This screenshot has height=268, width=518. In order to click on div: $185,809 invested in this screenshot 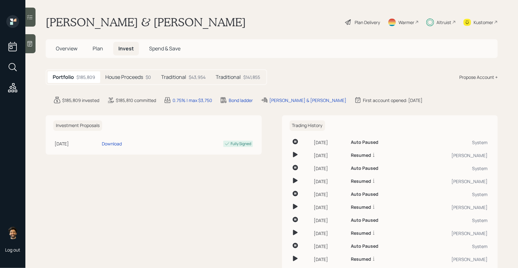, I will do `click(81, 100)`.